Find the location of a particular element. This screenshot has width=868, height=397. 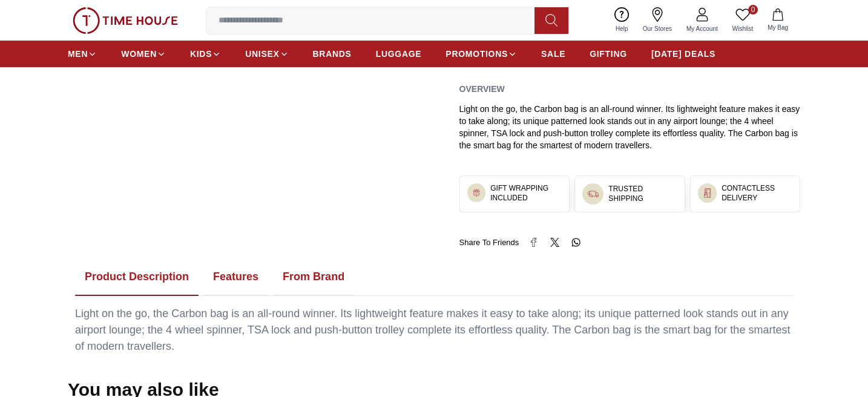

a: LUGGAGE is located at coordinates (399, 54).